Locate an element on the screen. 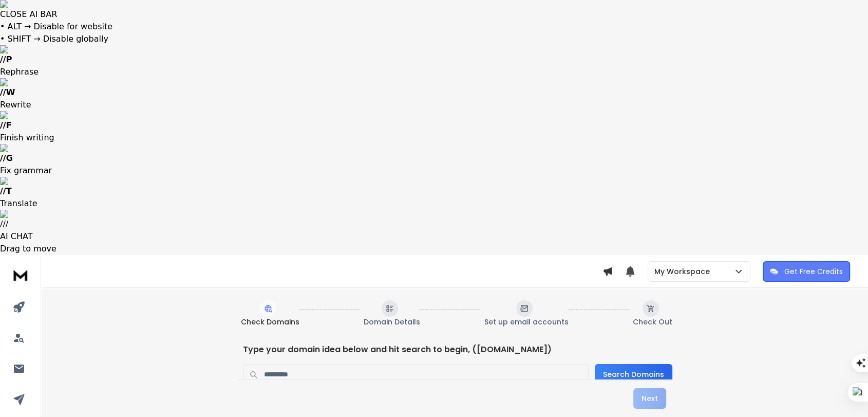  img: logo is located at coordinates (20, 274).